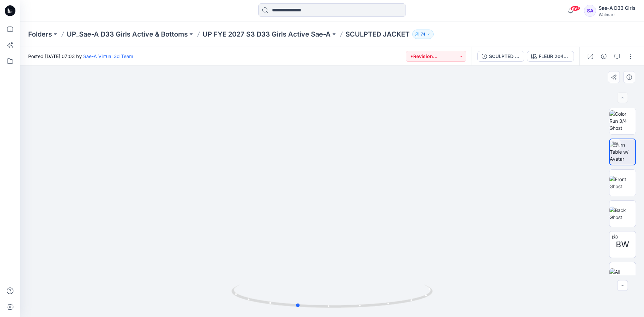 This screenshot has height=317, width=644. Describe the element at coordinates (40, 34) in the screenshot. I see `a: Folders` at that location.